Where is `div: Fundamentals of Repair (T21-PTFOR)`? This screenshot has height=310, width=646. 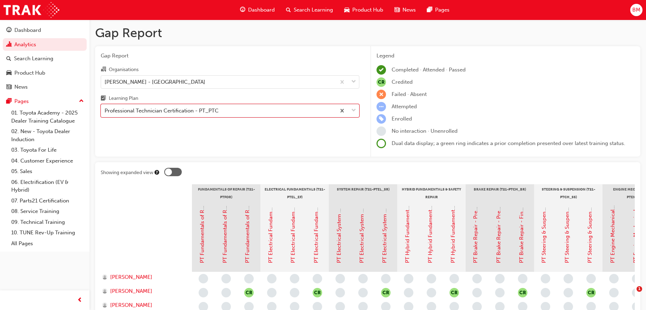 div: Fundamentals of Repair (T21-PTFOR) is located at coordinates (226, 193).